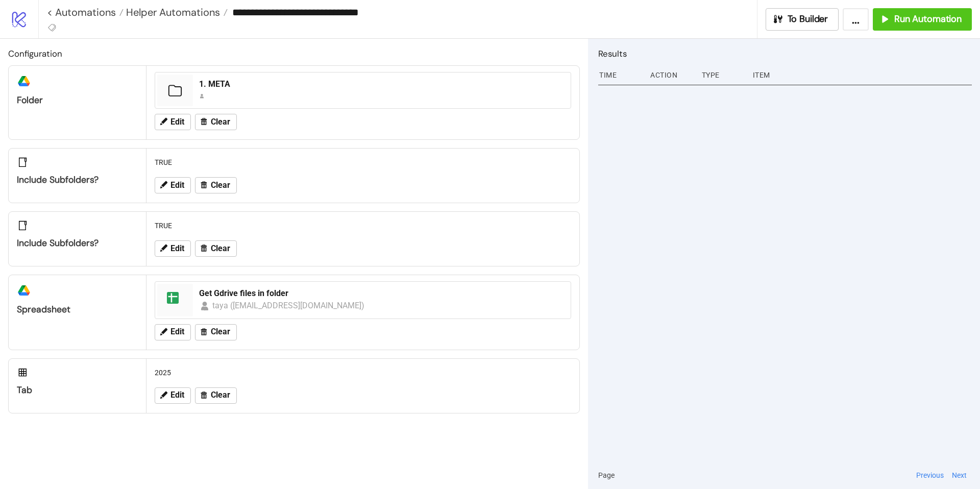  What do you see at coordinates (382, 293) in the screenshot?
I see `div: Get Gdrive files in folder` at bounding box center [382, 293].